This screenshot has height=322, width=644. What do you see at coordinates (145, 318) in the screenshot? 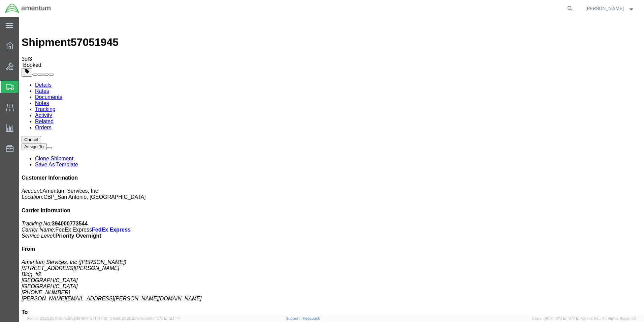
I see `span: Client: 2025.20.0-8c6e0cf` at bounding box center [145, 318].